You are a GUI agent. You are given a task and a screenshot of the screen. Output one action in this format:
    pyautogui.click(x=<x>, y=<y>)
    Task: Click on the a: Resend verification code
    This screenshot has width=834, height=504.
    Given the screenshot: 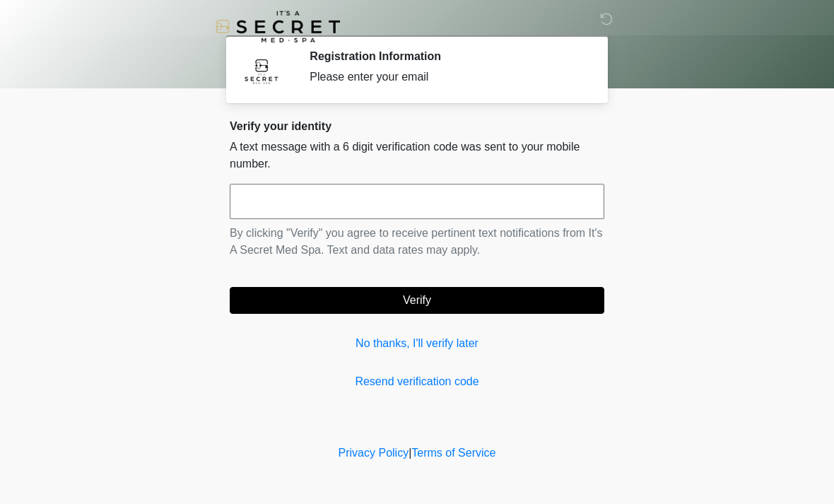 What is the action you would take?
    pyautogui.click(x=417, y=382)
    